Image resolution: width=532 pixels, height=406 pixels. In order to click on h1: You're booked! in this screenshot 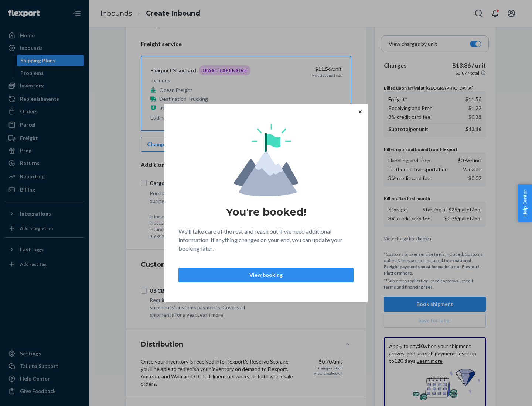, I will do `click(266, 212)`.